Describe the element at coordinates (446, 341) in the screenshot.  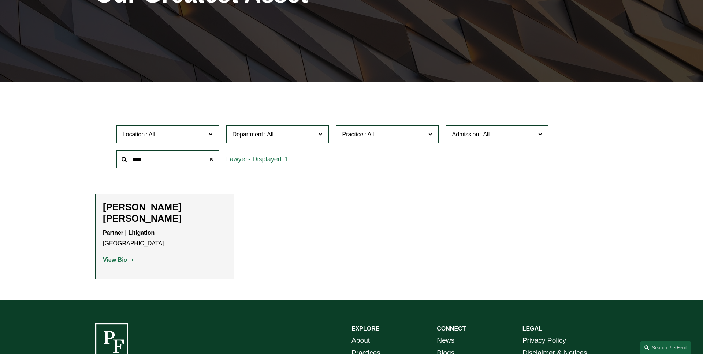
I see `a: News` at that location.